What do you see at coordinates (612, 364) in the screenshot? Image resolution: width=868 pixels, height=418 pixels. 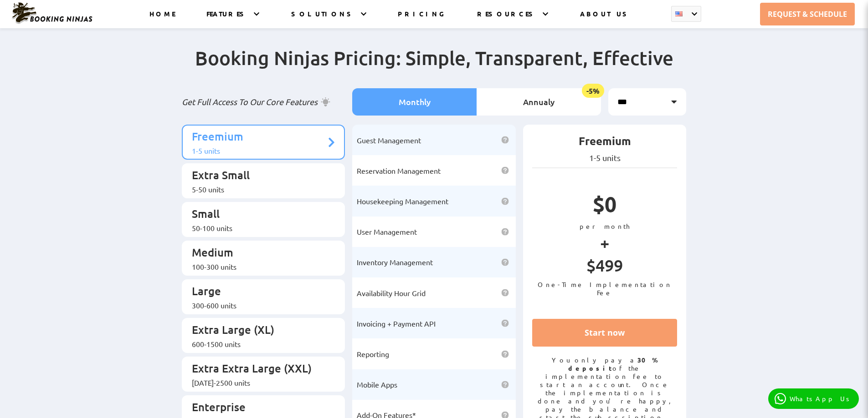 I see `strong: 30% deposit` at bounding box center [612, 364].